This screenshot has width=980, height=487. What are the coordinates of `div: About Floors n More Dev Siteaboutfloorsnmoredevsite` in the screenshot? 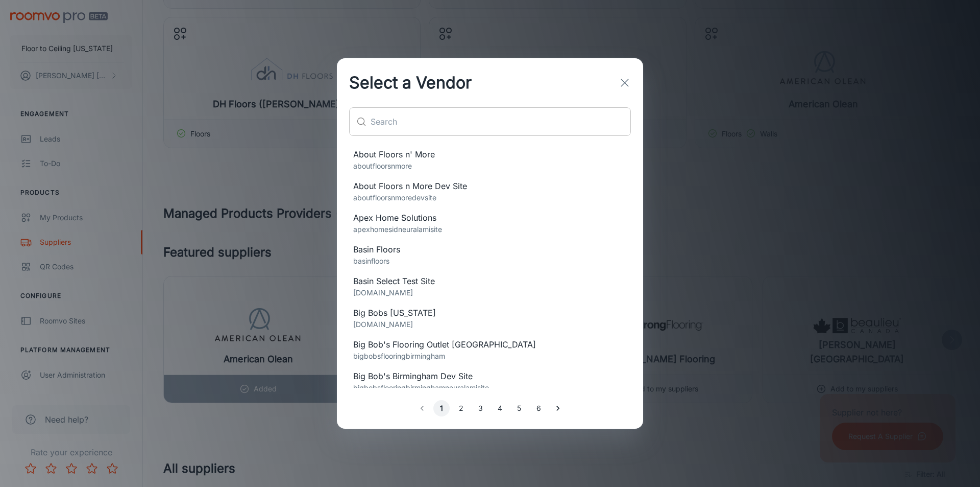 It's located at (490, 191).